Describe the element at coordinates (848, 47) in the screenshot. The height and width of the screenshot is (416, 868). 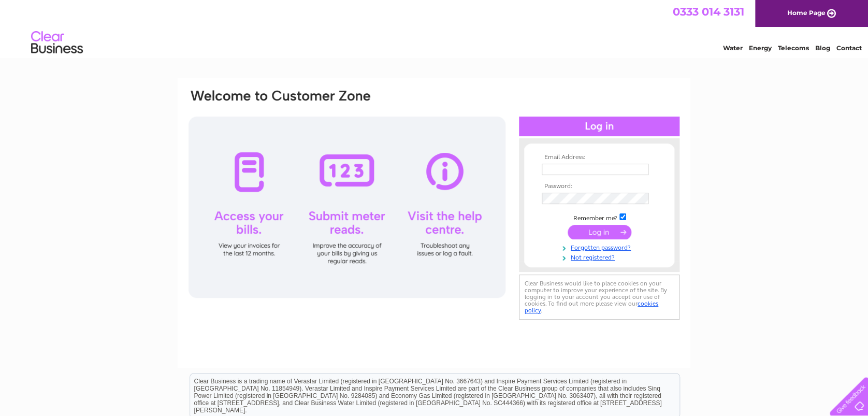
I see `a: Contact` at that location.